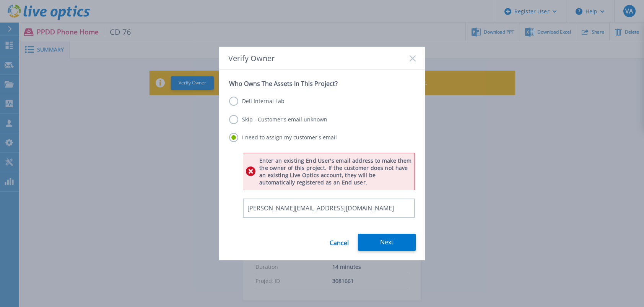  What do you see at coordinates (322, 84) in the screenshot?
I see `p: Who Owns The Assets In This Project?` at bounding box center [322, 84].